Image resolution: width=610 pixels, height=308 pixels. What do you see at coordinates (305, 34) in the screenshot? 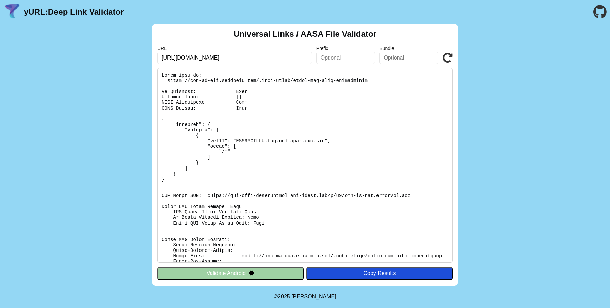
I see `h2: Universal Links / AASA File Validator` at bounding box center [305, 34].